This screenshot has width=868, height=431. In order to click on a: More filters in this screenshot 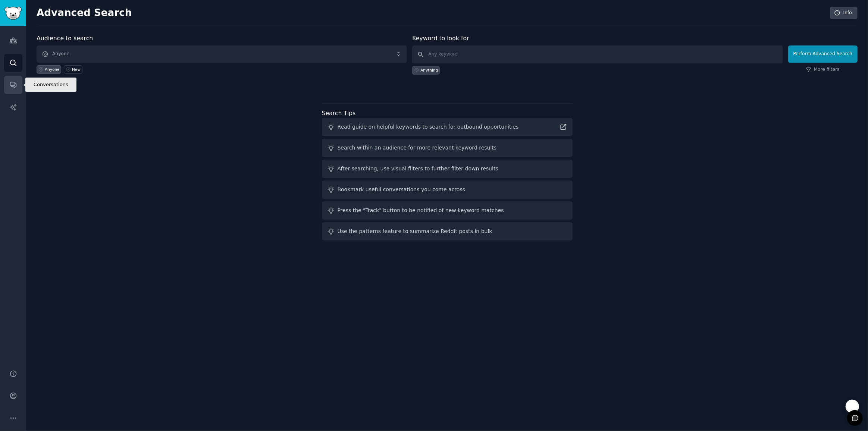, I will do `click(823, 70)`.